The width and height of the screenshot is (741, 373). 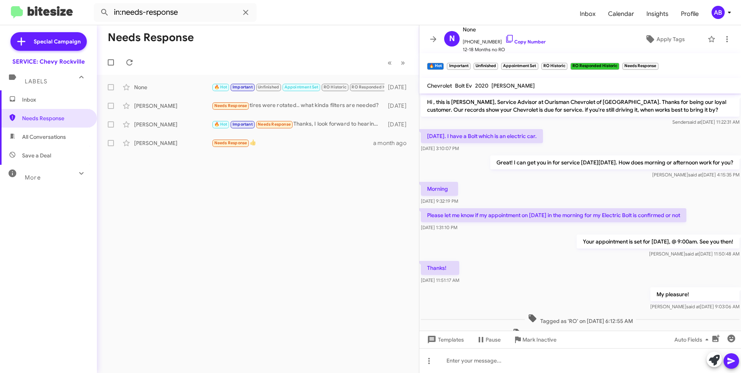 I want to click on div: None, so click(x=173, y=87).